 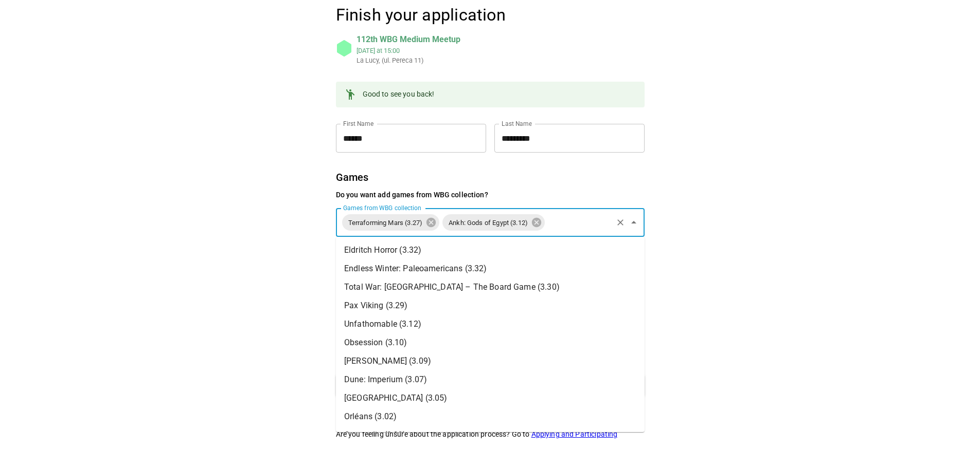 What do you see at coordinates (490, 343) in the screenshot?
I see `li: Obsession (3.10)` at bounding box center [490, 343].